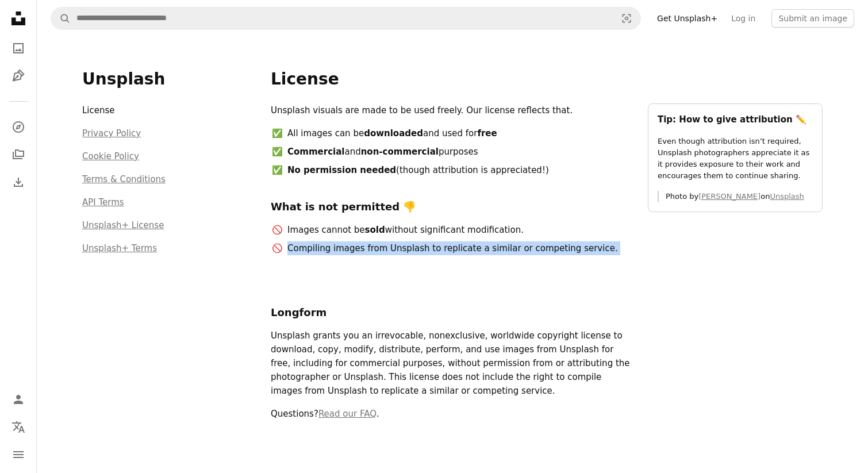 This screenshot has width=868, height=473. Describe the element at coordinates (739, 196) in the screenshot. I see `p: Photo by on` at that location.